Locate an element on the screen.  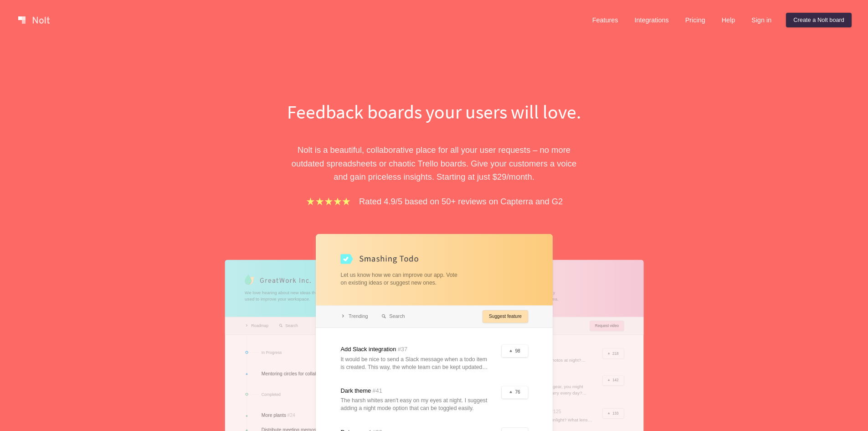
a: Sign in is located at coordinates (762, 20).